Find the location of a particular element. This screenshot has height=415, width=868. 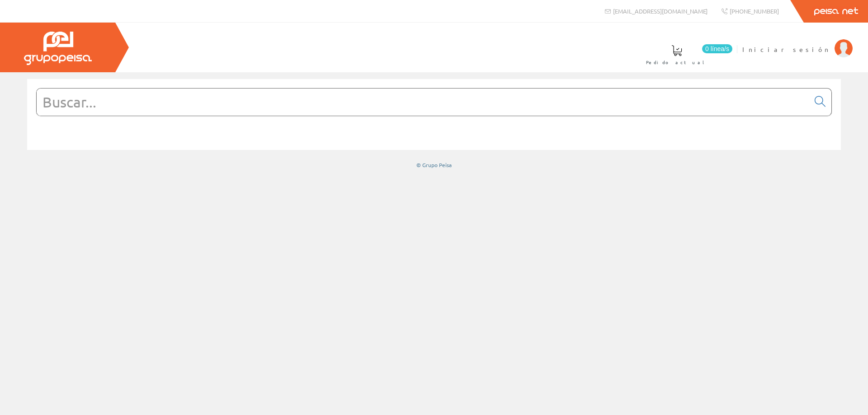

span: Pedido actual is located at coordinates (677, 63).